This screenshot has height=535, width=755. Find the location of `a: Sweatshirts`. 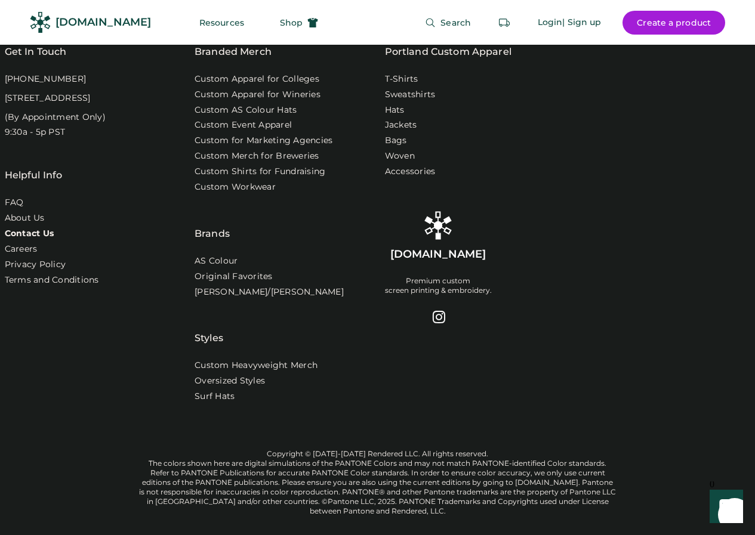

a: Sweatshirts is located at coordinates (410, 95).